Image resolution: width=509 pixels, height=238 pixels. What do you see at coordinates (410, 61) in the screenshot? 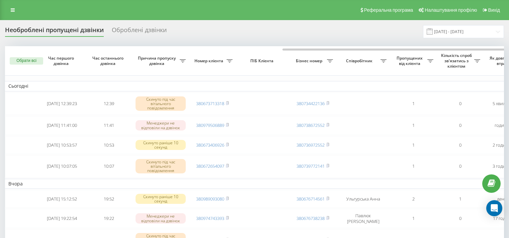
I see `span: Пропущених від клієнта` at bounding box center [410, 61].